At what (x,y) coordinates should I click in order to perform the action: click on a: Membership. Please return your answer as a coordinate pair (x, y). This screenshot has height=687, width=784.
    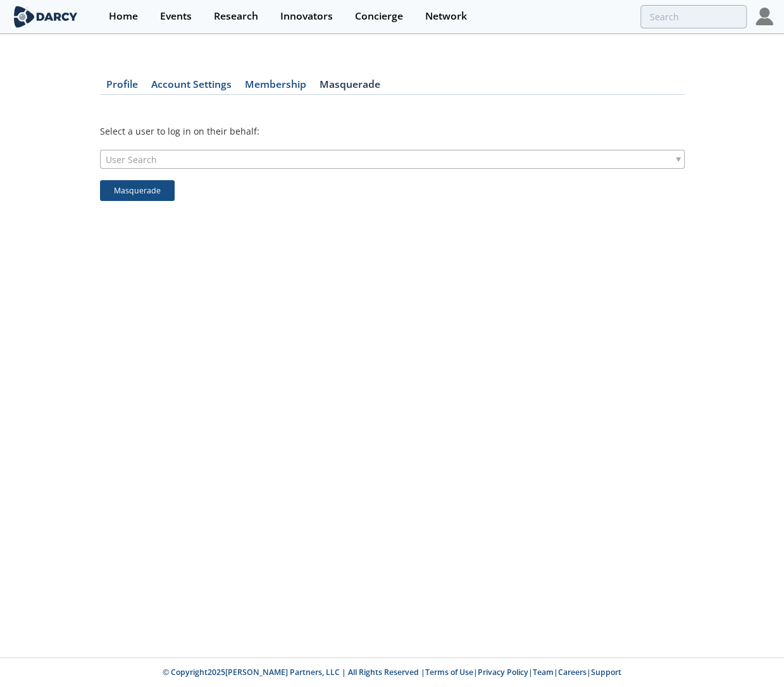
    Looking at the image, I should click on (276, 87).